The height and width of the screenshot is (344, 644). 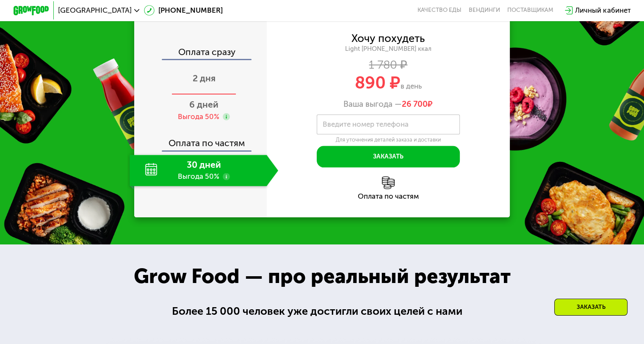 What do you see at coordinates (591, 307) in the screenshot?
I see `div: Заказать` at bounding box center [591, 307].